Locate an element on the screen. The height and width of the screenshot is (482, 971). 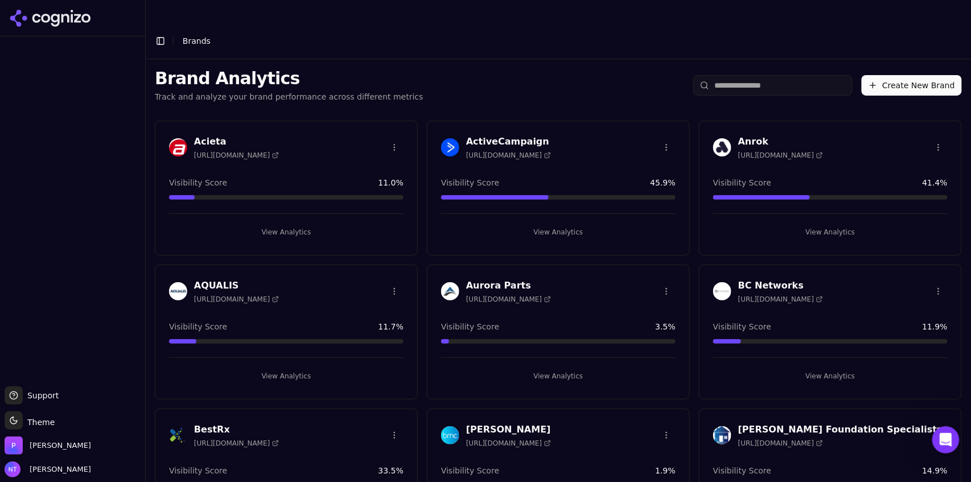
img: AQUALIS is located at coordinates (178, 291).